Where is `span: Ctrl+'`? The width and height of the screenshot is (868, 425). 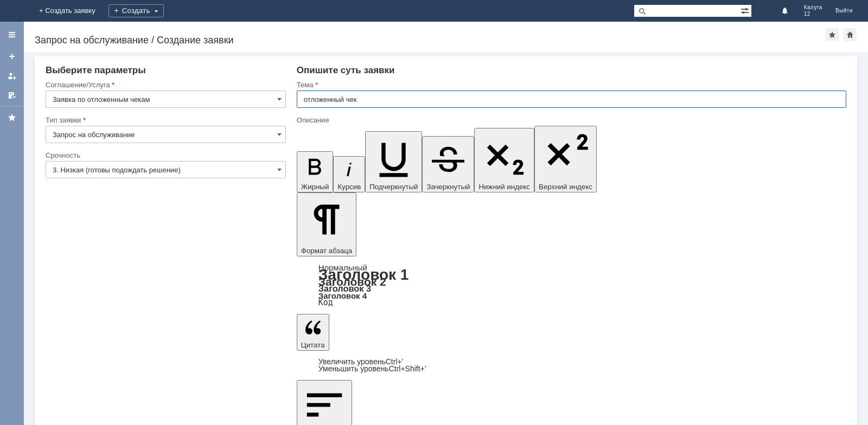 span: Ctrl+' is located at coordinates (394, 362).